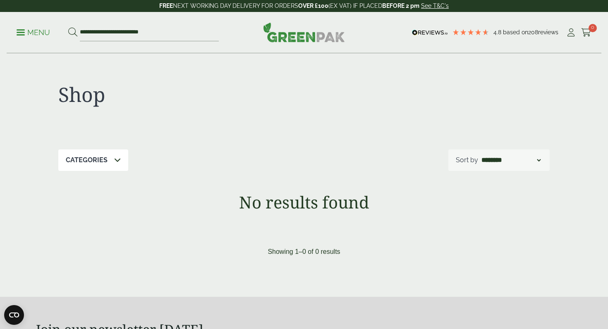 The image size is (608, 329). Describe the element at coordinates (498, 32) in the screenshot. I see `span: 4.8` at that location.